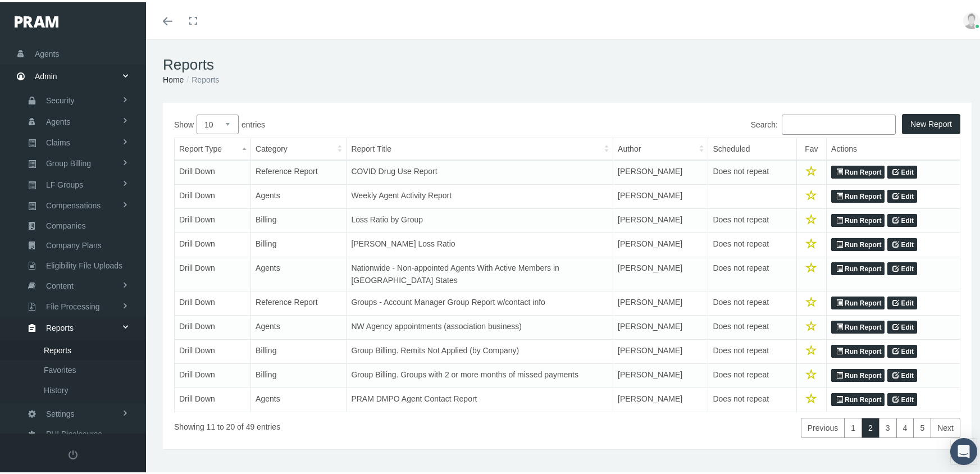 The image size is (980, 474). Describe the element at coordinates (906, 426) in the screenshot. I see `a: 4` at that location.